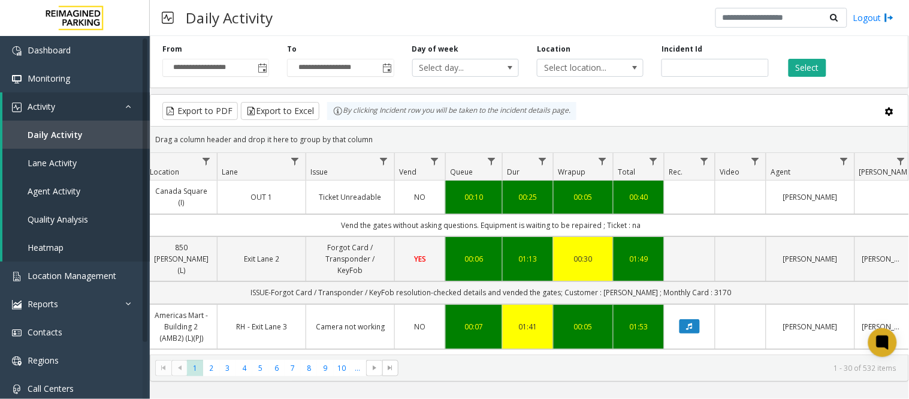 This screenshot has height=399, width=909. What do you see at coordinates (261, 258) in the screenshot?
I see `a: Exit Lane 2` at bounding box center [261, 258].